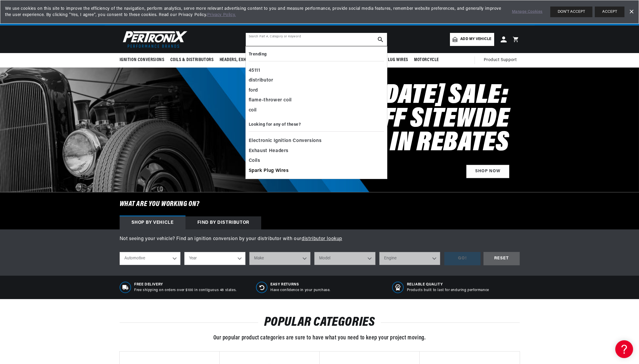 The width and height of the screenshot is (639, 364). What do you see at coordinates (154, 39) in the screenshot?
I see `img: Pertronix` at bounding box center [154, 39].